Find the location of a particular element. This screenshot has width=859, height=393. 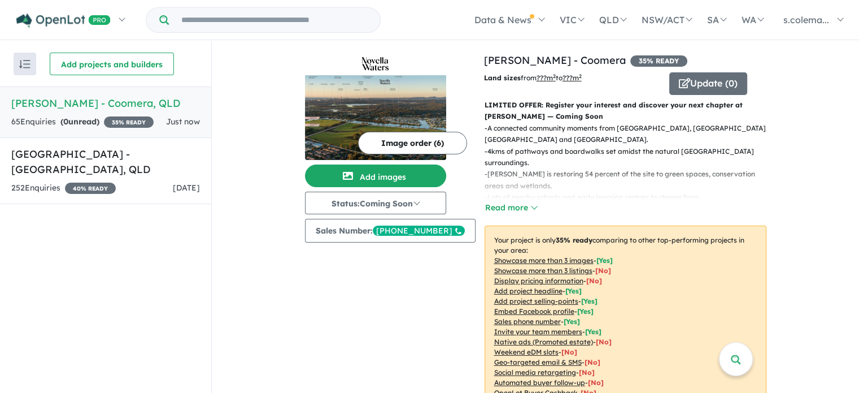

b: Land sizes is located at coordinates (502, 77).